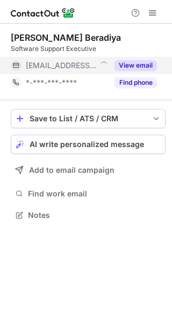  I want to click on span: AI write personalized message, so click(86, 144).